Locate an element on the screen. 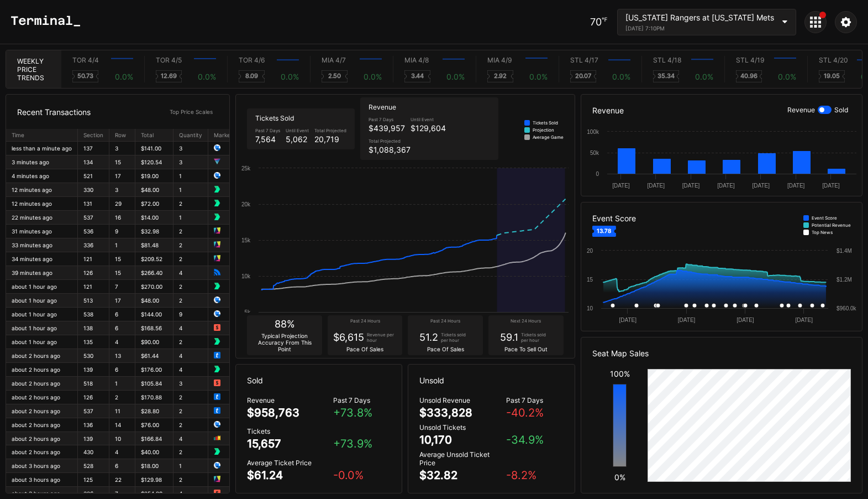  div: Average Ticket Price is located at coordinates (290, 462).